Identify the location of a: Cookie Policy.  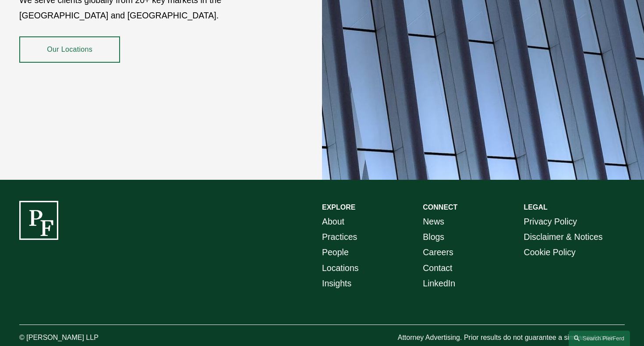
(550, 252).